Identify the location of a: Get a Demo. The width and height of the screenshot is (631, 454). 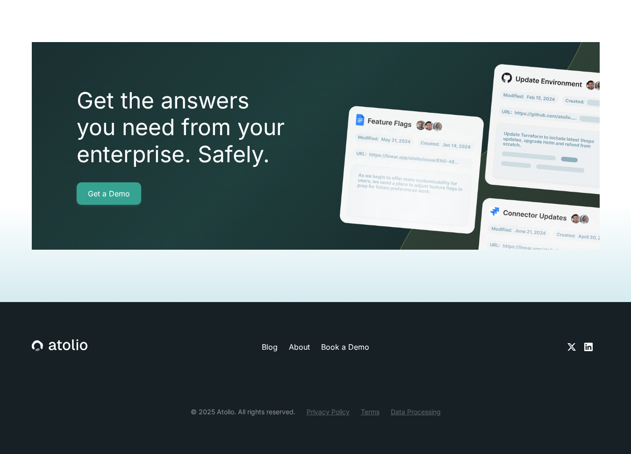
(109, 194).